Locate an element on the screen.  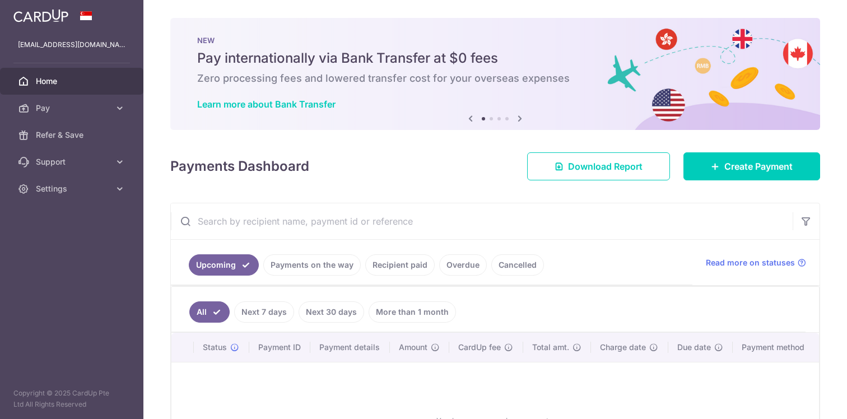
span: Read more on statuses is located at coordinates (750, 263).